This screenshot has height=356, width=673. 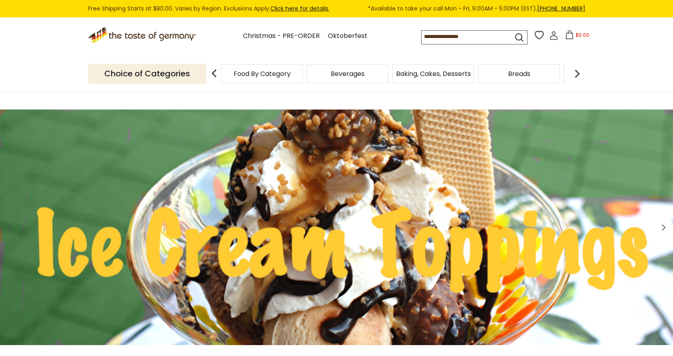 I want to click on a: Oktoberfest, so click(x=347, y=36).